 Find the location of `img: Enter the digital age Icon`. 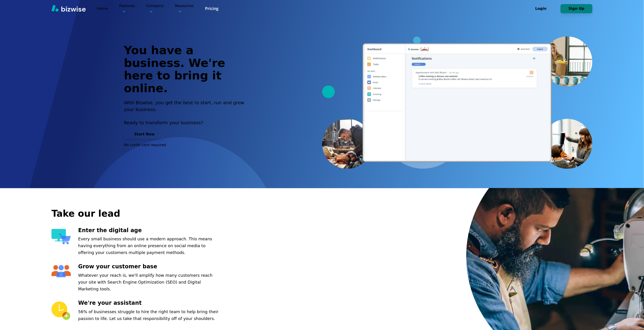

img: Enter the digital age Icon is located at coordinates (61, 237).